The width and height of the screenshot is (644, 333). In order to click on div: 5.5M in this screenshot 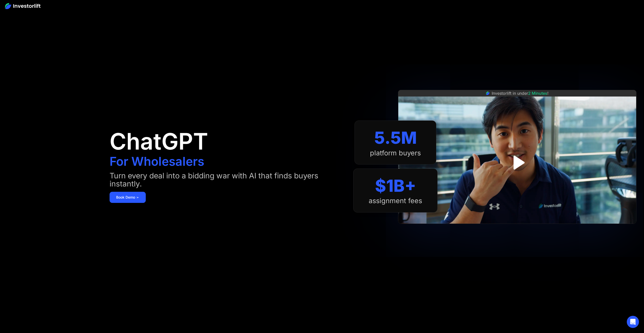, I will do `click(395, 138)`.